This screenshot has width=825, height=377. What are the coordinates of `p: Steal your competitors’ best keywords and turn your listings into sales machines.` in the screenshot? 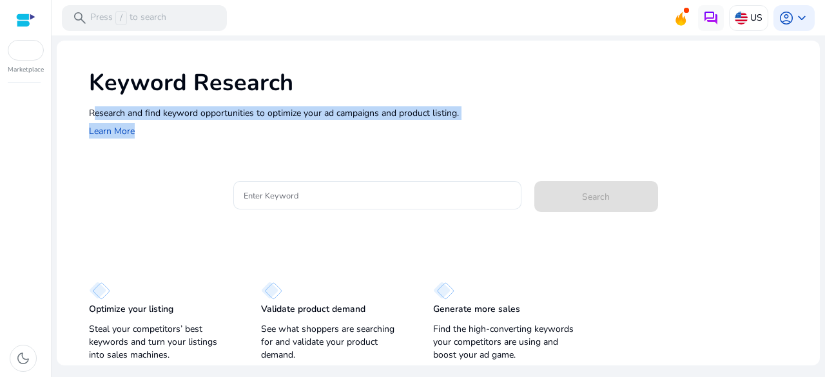 It's located at (162, 342).